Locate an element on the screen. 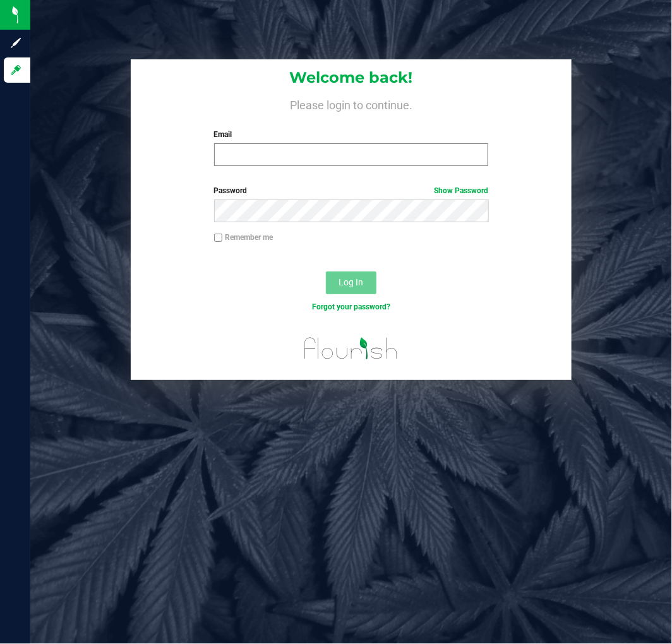 The width and height of the screenshot is (672, 644). a: Show Password is located at coordinates (461, 191).